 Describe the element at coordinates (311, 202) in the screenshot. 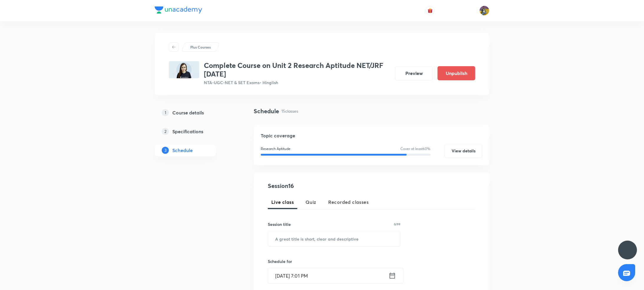

I see `span: Quiz` at that location.